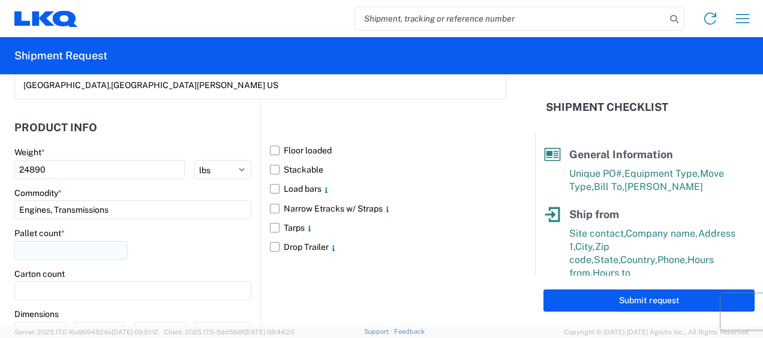 This screenshot has height=338, width=763. Describe the element at coordinates (621, 154) in the screenshot. I see `span: General Information` at that location.